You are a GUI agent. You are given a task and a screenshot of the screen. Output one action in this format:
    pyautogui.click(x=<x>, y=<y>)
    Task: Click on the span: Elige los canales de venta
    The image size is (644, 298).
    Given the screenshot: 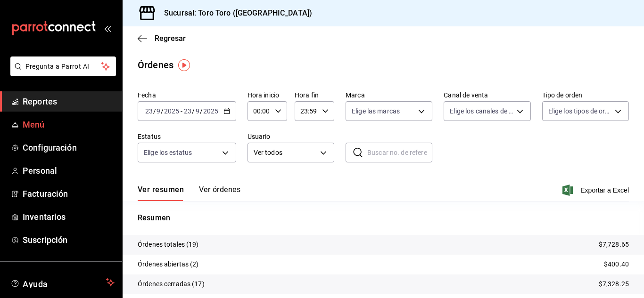 What is the action you would take?
    pyautogui.click(x=482, y=111)
    